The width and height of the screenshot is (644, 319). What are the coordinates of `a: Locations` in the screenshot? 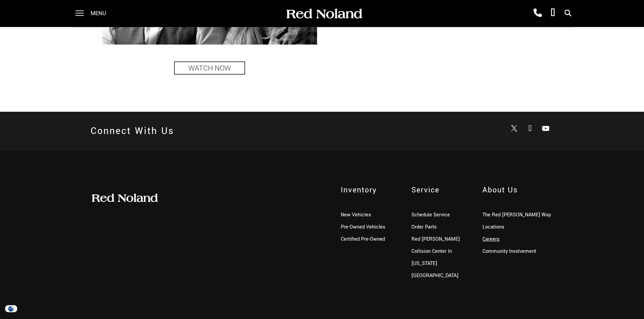 It's located at (493, 227).